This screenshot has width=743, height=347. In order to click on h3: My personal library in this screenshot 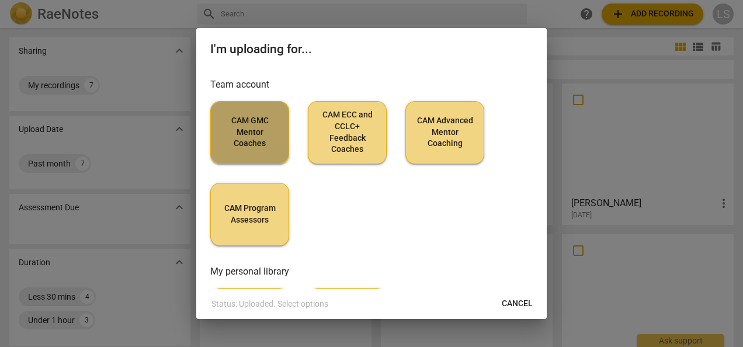, I will do `click(371, 272)`.